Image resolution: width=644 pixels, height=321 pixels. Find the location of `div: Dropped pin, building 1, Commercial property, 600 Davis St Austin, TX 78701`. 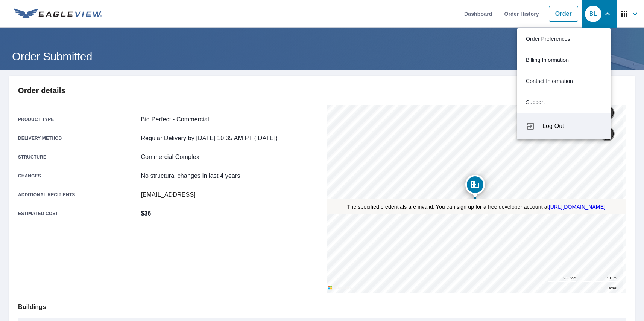

div: Dropped pin, building 1, Commercial property, 600 Davis St Austin, TX 78701 is located at coordinates (475, 186).